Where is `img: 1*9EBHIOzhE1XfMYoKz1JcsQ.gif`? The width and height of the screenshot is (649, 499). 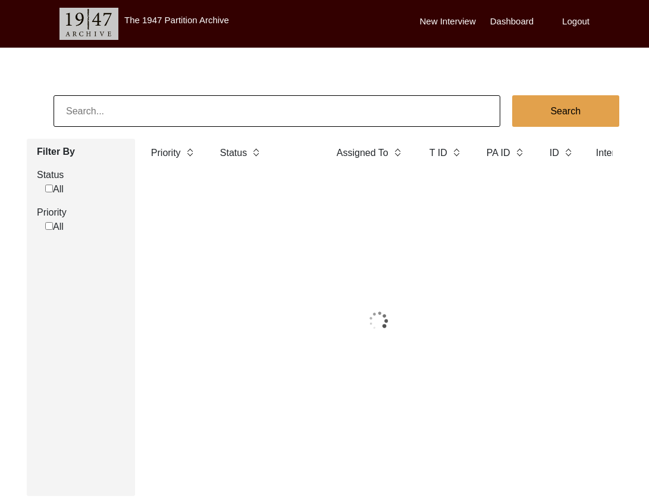
img: 1*9EBHIOzhE1XfMYoKz1JcsQ.gif is located at coordinates (378, 321).